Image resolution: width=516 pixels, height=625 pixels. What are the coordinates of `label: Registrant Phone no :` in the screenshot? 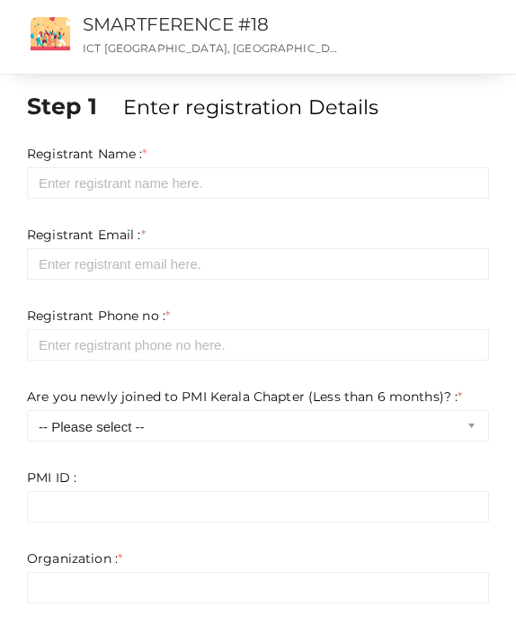 It's located at (98, 316).